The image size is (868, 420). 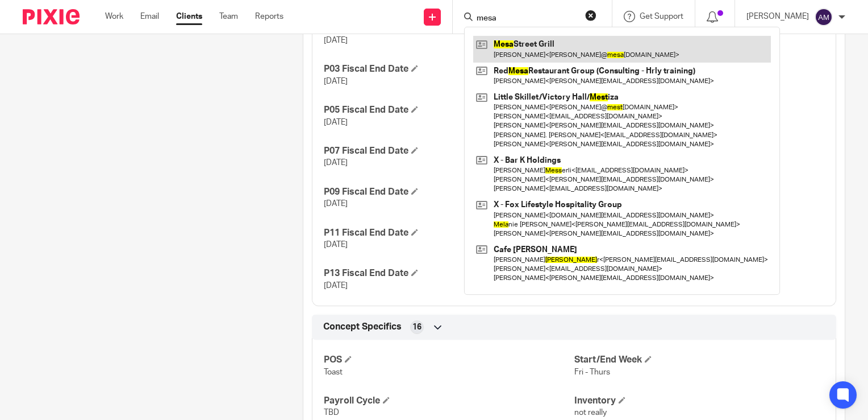 I want to click on img: Pixie, so click(x=51, y=16).